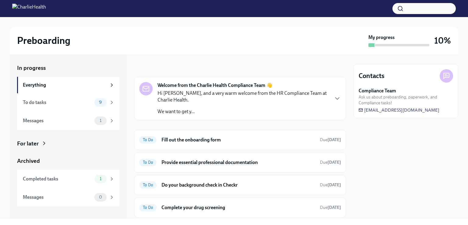 The width and height of the screenshot is (468, 225). Describe the element at coordinates (215, 85) in the screenshot. I see `strong: Welcome from the Charlie Health Compliance Team 👋` at that location.